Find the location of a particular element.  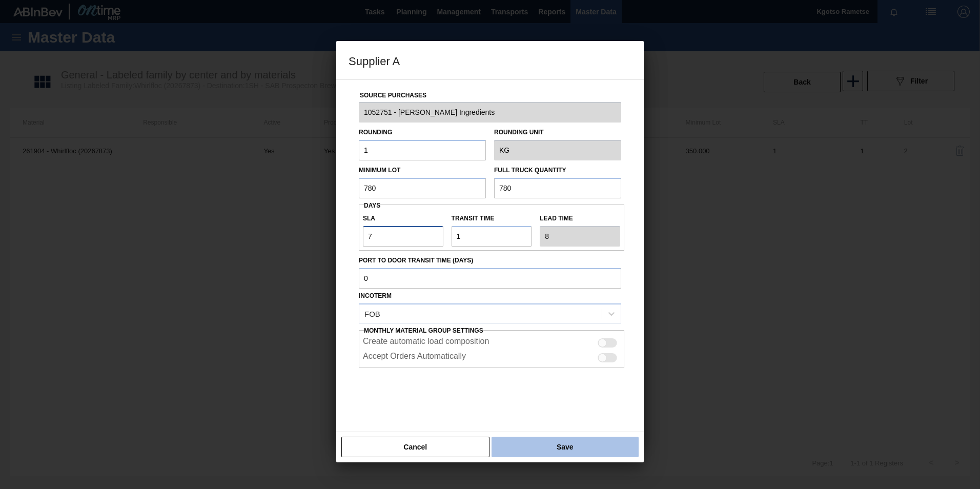

div: This configuration enables automatic acceptance of the order on the supplier side is located at coordinates (492, 356).